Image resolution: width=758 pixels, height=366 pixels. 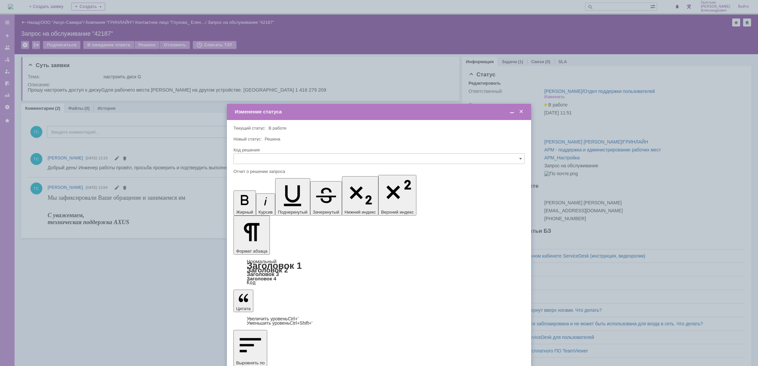 I want to click on span: Ctrl+Shift+', so click(x=301, y=323).